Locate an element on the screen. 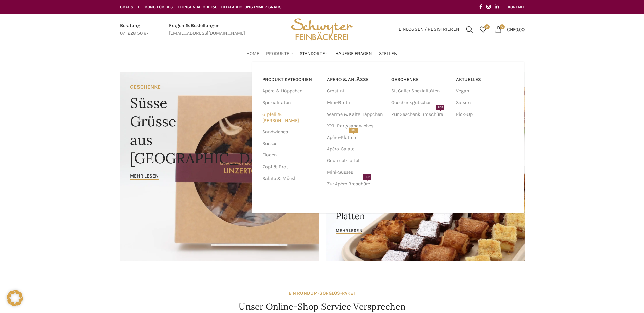  span: NEU is located at coordinates (353, 130).